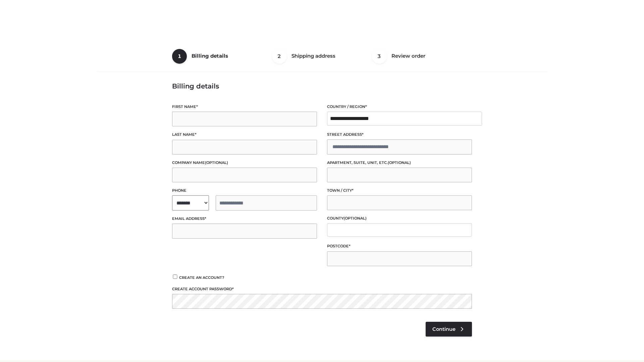 Image resolution: width=644 pixels, height=362 pixels. What do you see at coordinates (400, 218) in the screenshot?
I see `label: County` at bounding box center [400, 218].